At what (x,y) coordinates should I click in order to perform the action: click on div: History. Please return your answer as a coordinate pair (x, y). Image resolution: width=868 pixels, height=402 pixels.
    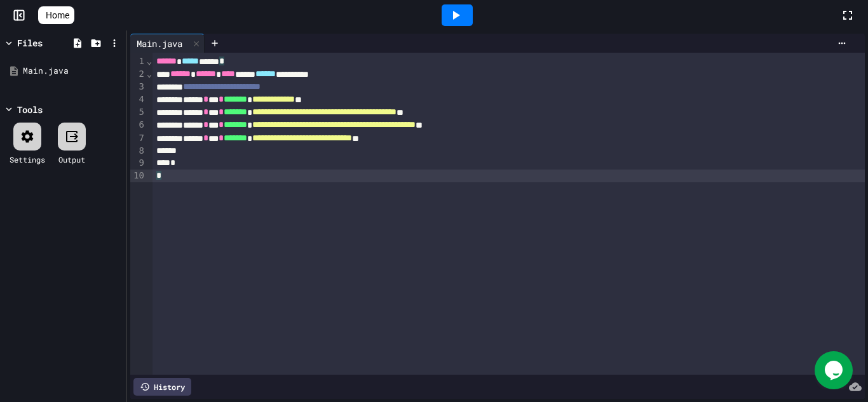
    Looking at the image, I should click on (162, 387).